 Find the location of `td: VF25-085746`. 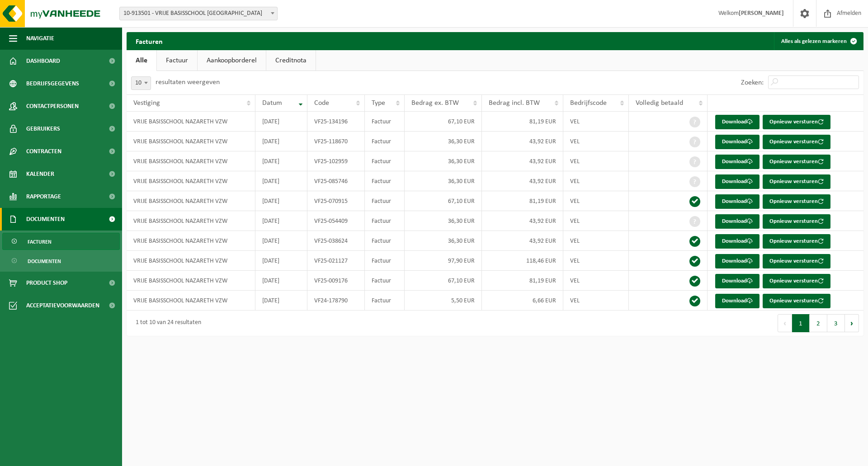

td: VF25-085746 is located at coordinates (336, 181).